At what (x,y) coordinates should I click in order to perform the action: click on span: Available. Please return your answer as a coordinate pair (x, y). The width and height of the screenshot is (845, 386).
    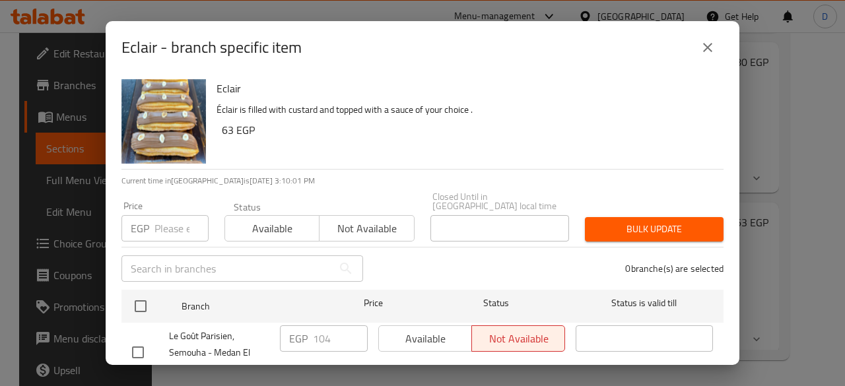
    Looking at the image, I should click on (272, 229).